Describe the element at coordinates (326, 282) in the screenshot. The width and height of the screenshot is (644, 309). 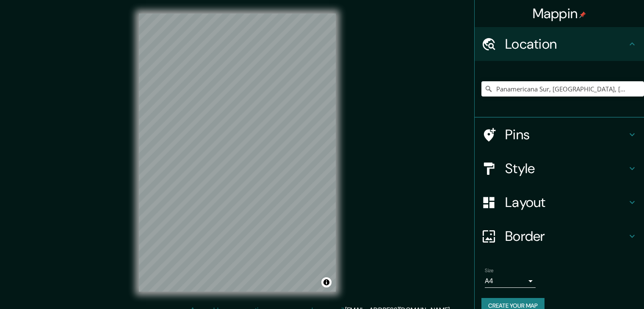
I see `button: Toggle attribution` at that location.